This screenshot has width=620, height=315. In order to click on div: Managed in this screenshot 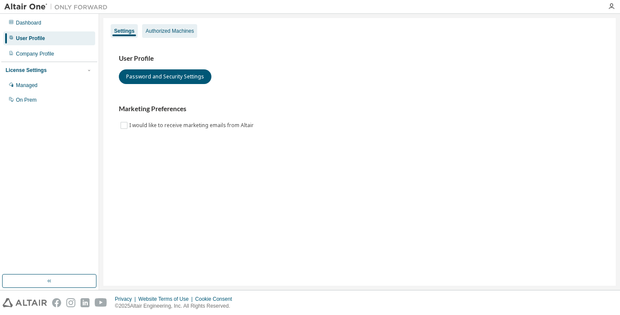, I will do `click(27, 85)`.